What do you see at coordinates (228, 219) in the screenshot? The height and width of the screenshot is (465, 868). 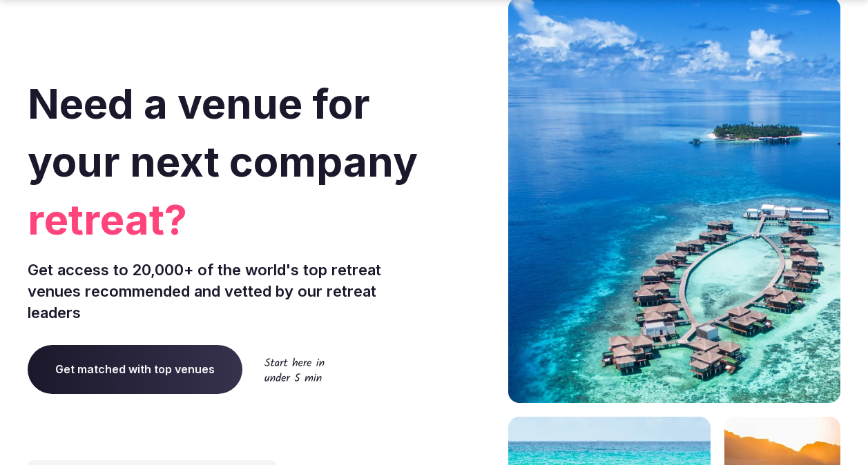 I see `span: retreat?` at bounding box center [228, 219].